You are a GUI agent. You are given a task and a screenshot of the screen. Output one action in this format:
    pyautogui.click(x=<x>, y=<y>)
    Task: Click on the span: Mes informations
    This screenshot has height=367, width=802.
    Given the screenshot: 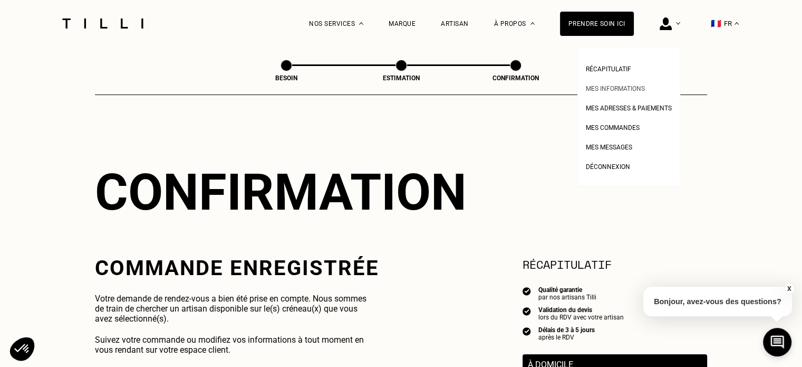 What is the action you would take?
    pyautogui.click(x=616, y=89)
    